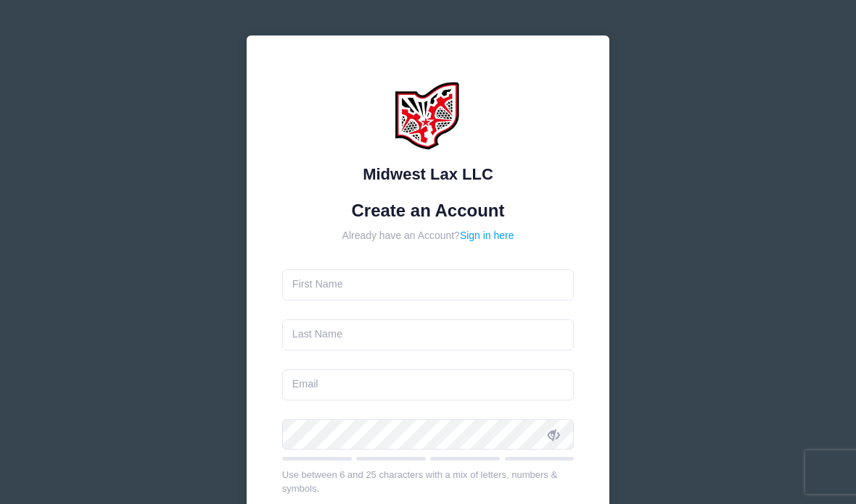  Describe the element at coordinates (428, 174) in the screenshot. I see `div: Midwest Lax LLC` at that location.